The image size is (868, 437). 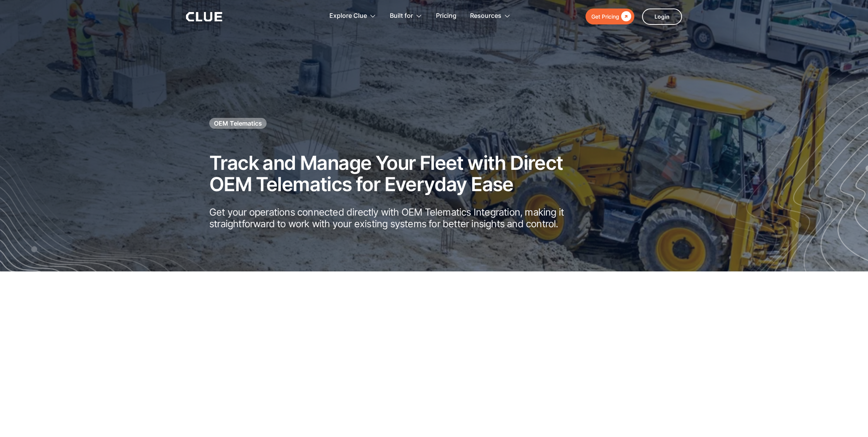 What do you see at coordinates (393, 218) in the screenshot?
I see `p: Get your operations connected directly with OEM Telematics Integration, making it straightforward...` at bounding box center [393, 218].